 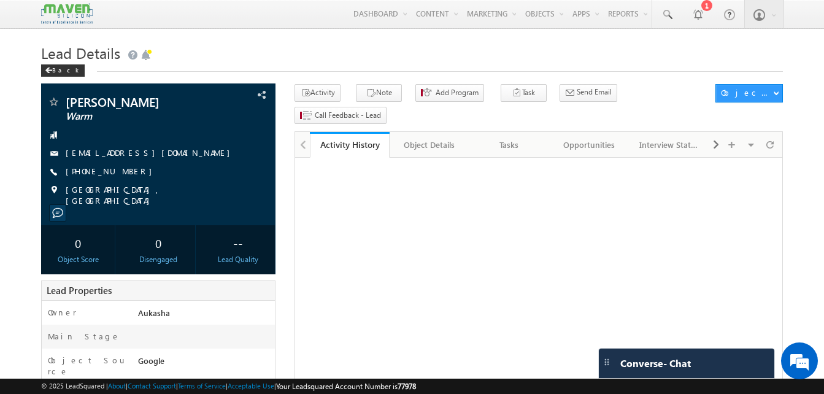 What do you see at coordinates (348, 115) in the screenshot?
I see `span: Call Feedback - Lead` at bounding box center [348, 115].